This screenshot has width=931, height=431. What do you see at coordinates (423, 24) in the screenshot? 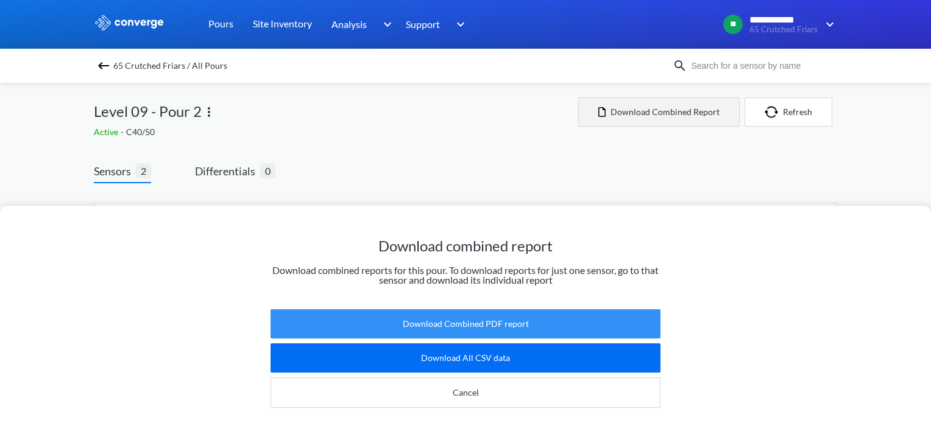
I see `span: Support` at bounding box center [423, 24].